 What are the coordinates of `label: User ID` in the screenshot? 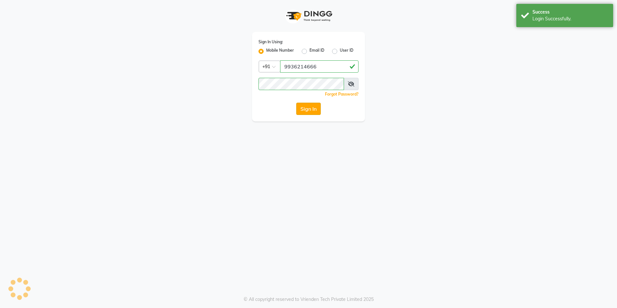 It's located at (347, 51).